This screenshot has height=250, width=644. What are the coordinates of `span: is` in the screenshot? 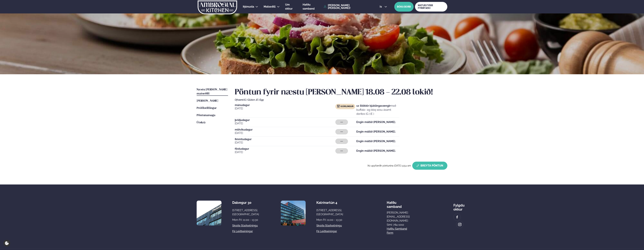 It's located at (381, 7).